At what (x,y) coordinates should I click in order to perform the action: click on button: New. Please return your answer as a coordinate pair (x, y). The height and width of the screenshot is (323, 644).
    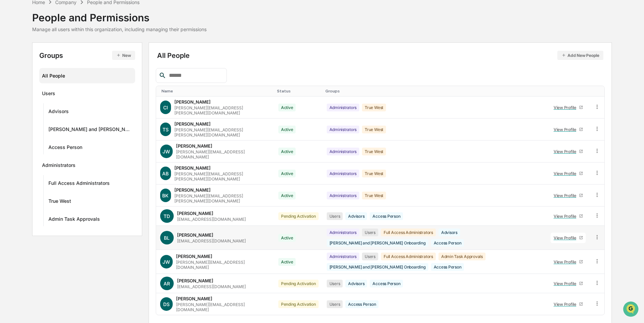
    Looking at the image, I should click on (123, 55).